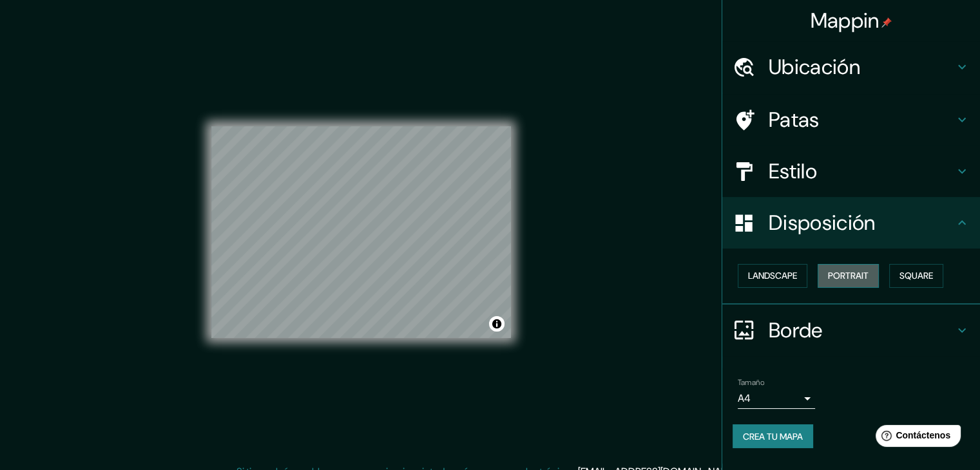  Describe the element at coordinates (792, 171) in the screenshot. I see `font: Estilo` at that location.